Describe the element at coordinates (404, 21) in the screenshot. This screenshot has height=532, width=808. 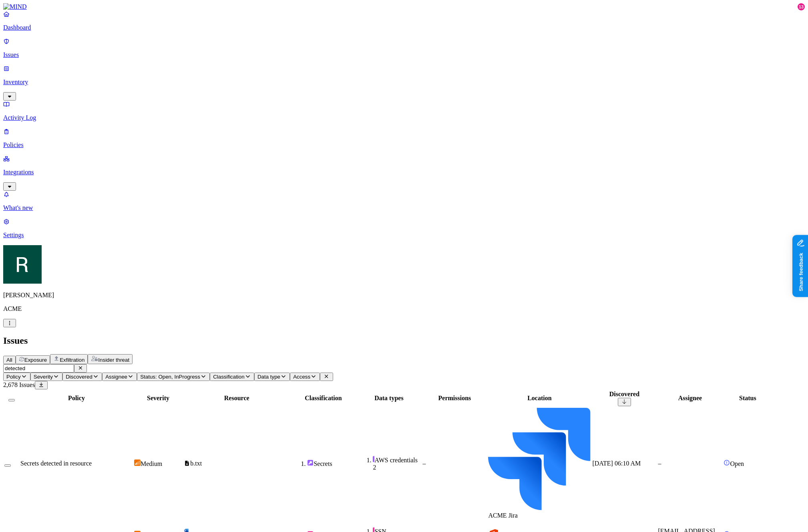
I see `a: Dashboard` at that location.